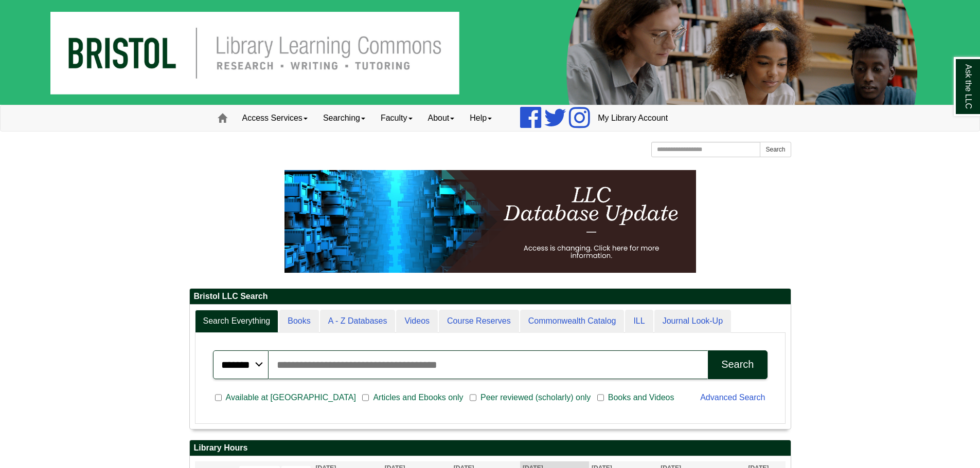 The width and height of the screenshot is (980, 468). I want to click on img: HTML tutorial, so click(490, 221).